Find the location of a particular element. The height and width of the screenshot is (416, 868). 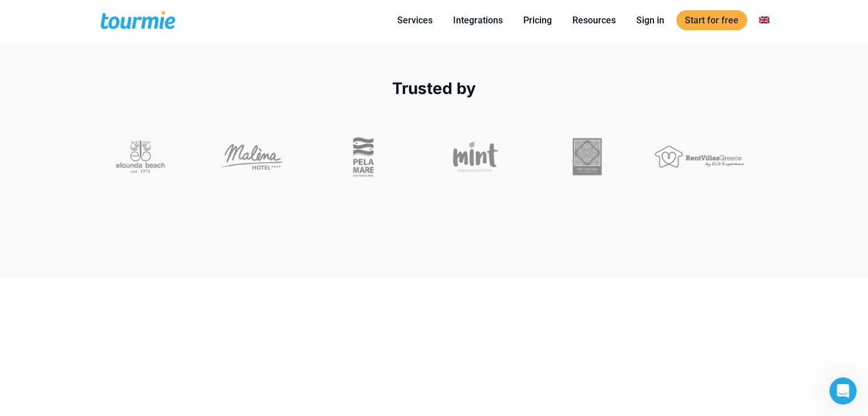

span: Trusted by is located at coordinates (434, 88).